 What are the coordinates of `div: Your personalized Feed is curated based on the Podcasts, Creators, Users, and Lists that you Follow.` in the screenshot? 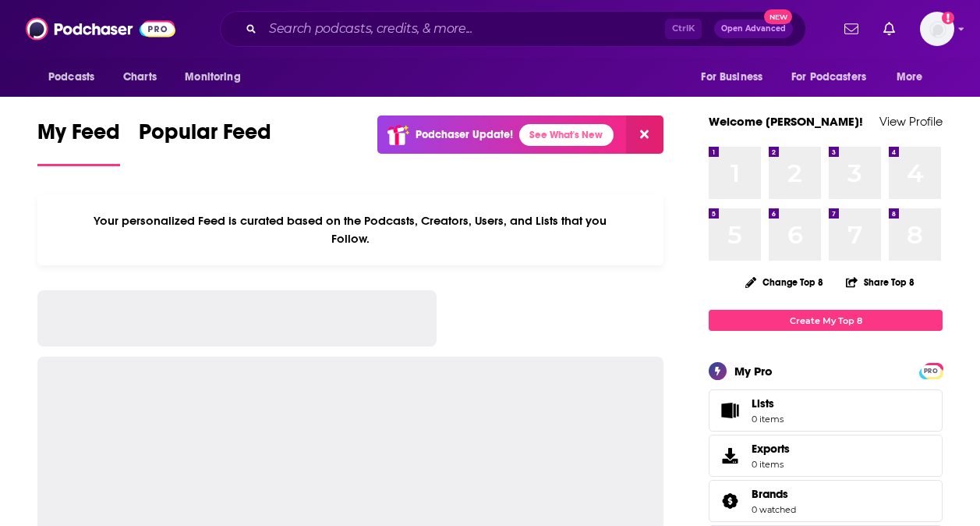 It's located at (350, 230).